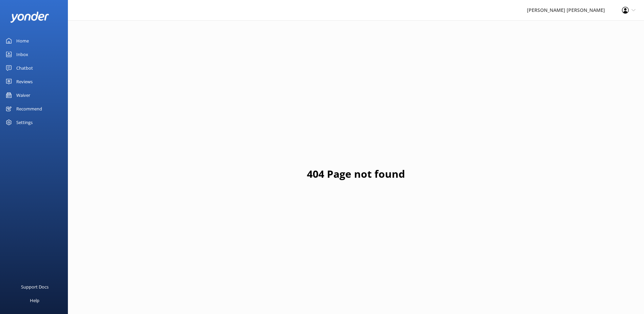 The image size is (644, 314). I want to click on h1: 404 Page not found, so click(356, 174).